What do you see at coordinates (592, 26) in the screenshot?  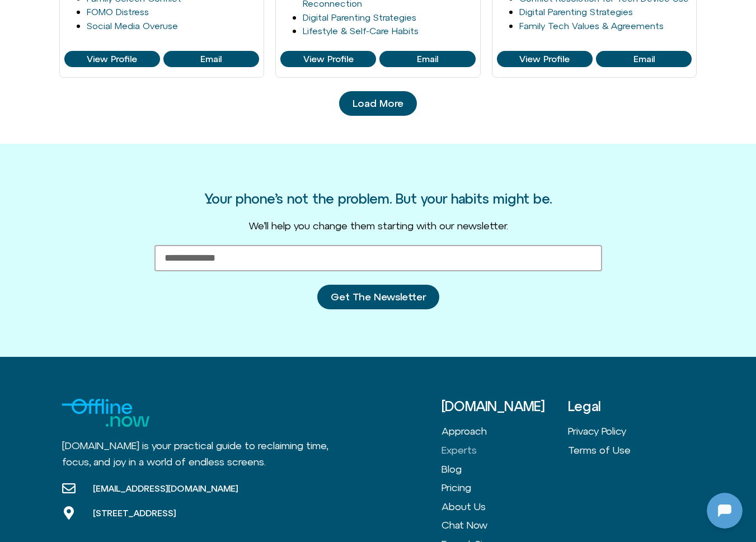 I see `a: Family Tech Values & Agreements` at bounding box center [592, 26].